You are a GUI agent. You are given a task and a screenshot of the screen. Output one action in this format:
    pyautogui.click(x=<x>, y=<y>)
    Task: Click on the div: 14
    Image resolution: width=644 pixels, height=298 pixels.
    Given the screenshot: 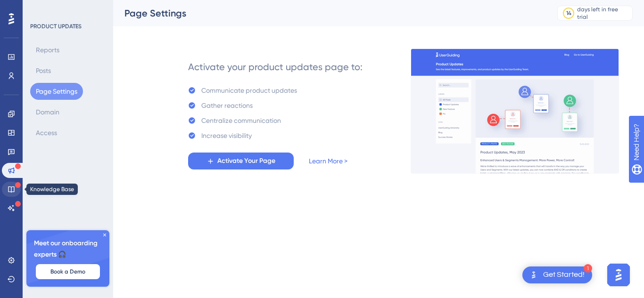 What is the action you would take?
    pyautogui.click(x=568, y=13)
    